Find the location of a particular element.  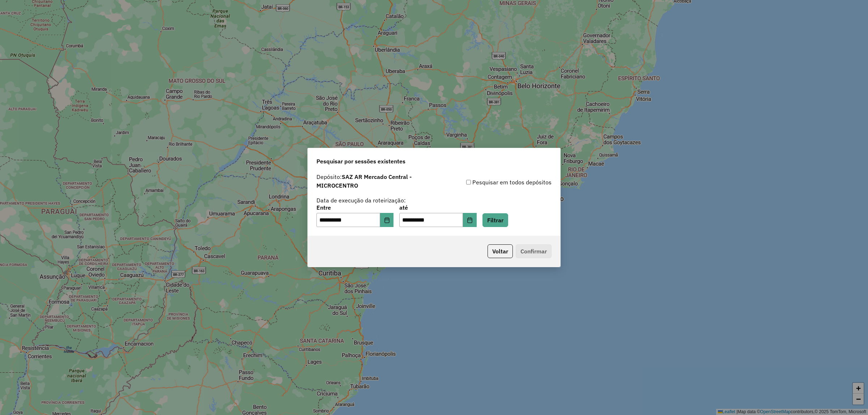

button: Voltar is located at coordinates (500, 251).